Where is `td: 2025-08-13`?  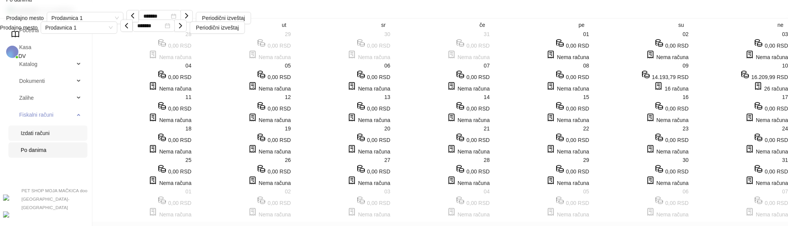 td: 2025-08-13 is located at coordinates (340, 108).